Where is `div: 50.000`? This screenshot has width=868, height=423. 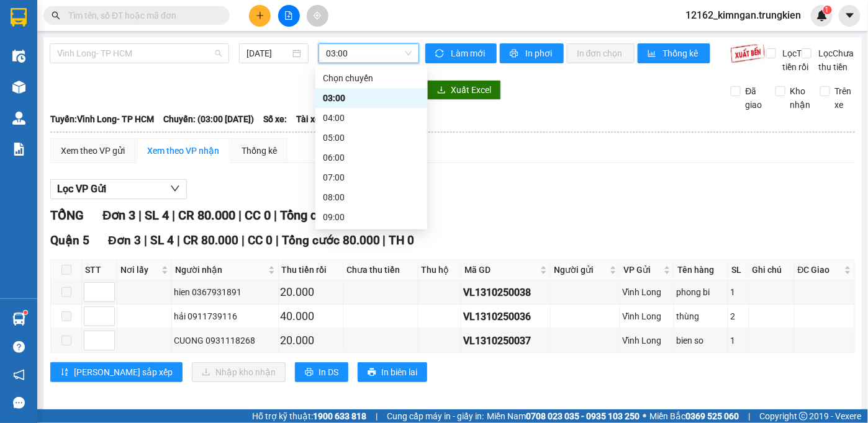
div: 50.000 is located at coordinates (41, 79).